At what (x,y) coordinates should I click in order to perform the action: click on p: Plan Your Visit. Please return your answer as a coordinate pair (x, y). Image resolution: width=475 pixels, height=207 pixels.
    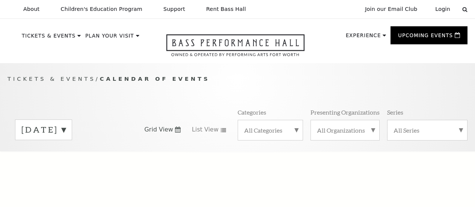
    Looking at the image, I should click on (110, 38).